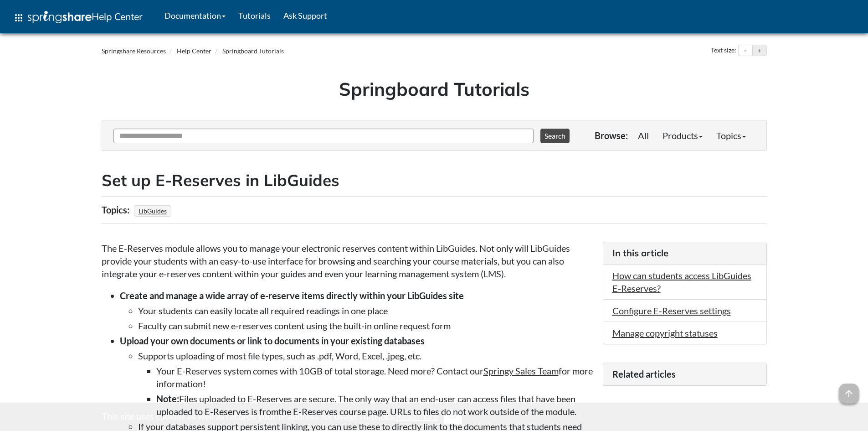 This screenshot has width=868, height=431. I want to click on span: Files uploaded to E-Reserves are secure. The only way that an end-user can access files that have..., so click(366, 405).